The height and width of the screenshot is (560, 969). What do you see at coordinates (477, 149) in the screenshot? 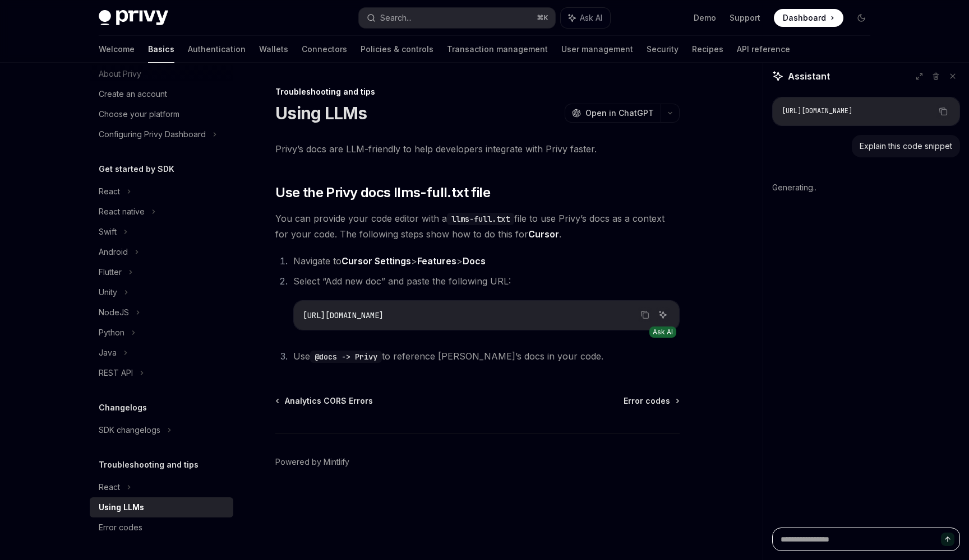
I see `span: Privy’s docs are LLM-friendly to help developers integrate with Privy faster.` at bounding box center [477, 149].